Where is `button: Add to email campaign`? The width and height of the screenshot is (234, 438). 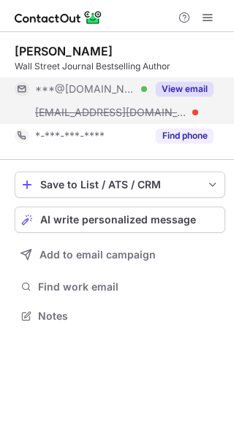
button: Add to email campaign is located at coordinates (120, 255).